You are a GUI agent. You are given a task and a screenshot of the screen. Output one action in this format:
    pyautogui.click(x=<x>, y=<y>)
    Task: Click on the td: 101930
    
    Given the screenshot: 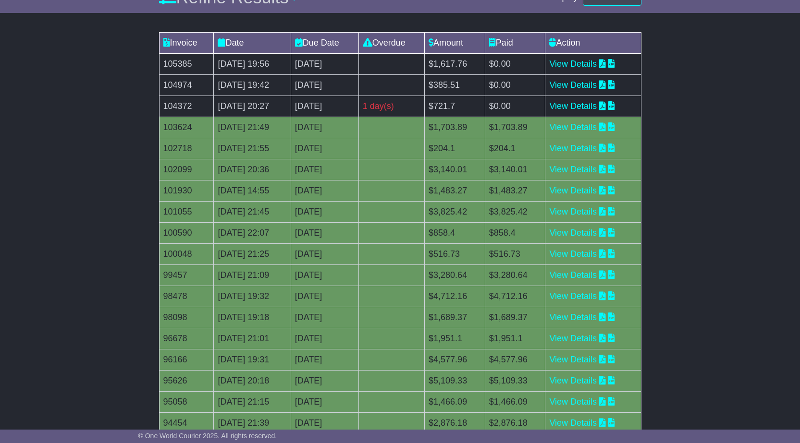 What is the action you would take?
    pyautogui.click(x=186, y=191)
    